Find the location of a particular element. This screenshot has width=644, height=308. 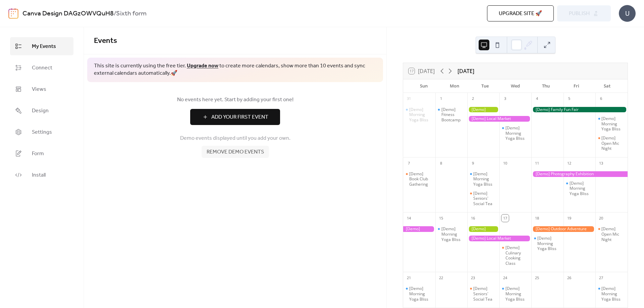

div: 19 is located at coordinates (569, 218).